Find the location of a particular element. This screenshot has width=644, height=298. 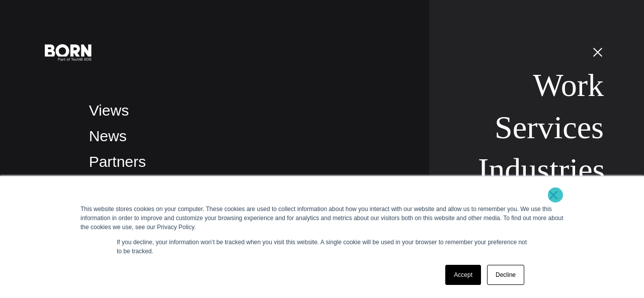

a: Views is located at coordinates (109, 110).